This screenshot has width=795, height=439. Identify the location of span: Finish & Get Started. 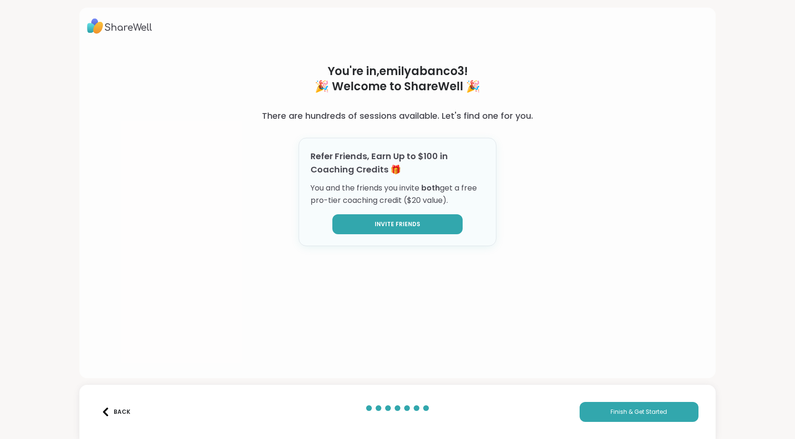
(638, 412).